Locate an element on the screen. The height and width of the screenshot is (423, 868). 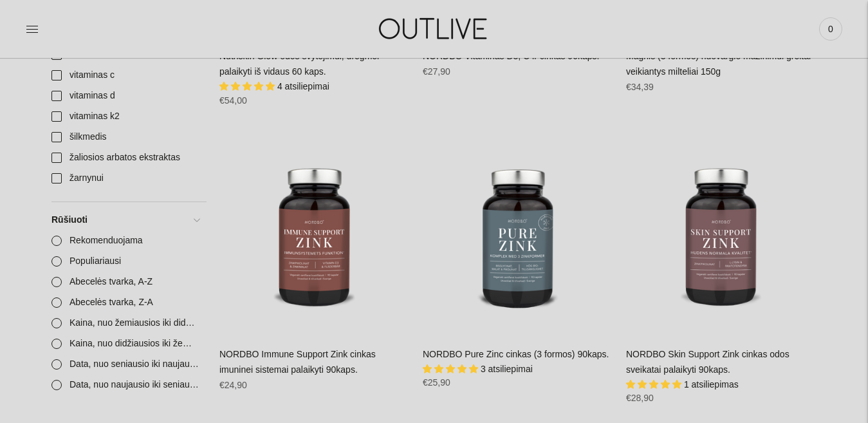
span: €24,90 is located at coordinates (233, 385).